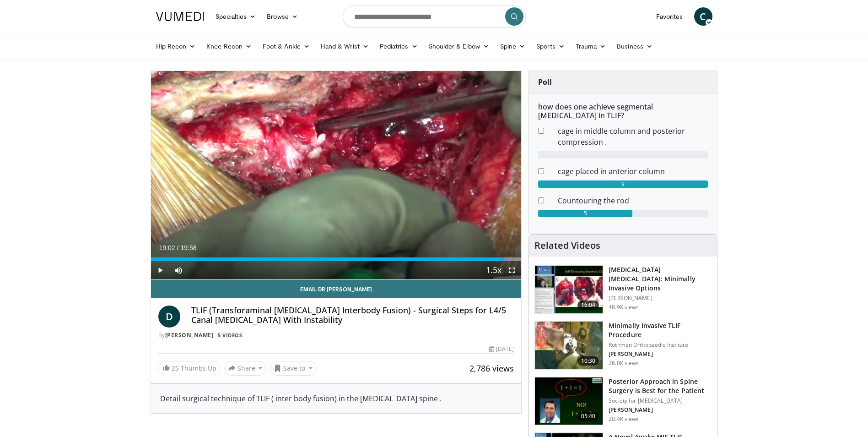  What do you see at coordinates (623, 184) in the screenshot?
I see `div: 9` at bounding box center [623, 184].